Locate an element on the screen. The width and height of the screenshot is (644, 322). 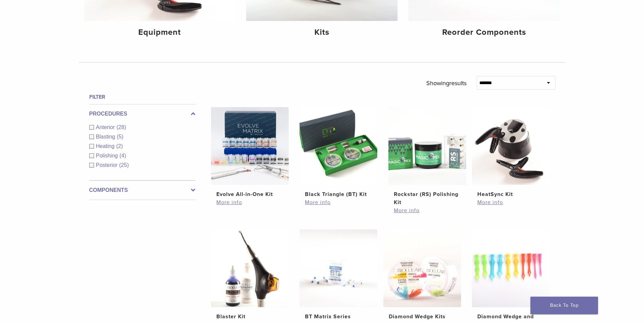
label: Components is located at coordinates (143, 190).